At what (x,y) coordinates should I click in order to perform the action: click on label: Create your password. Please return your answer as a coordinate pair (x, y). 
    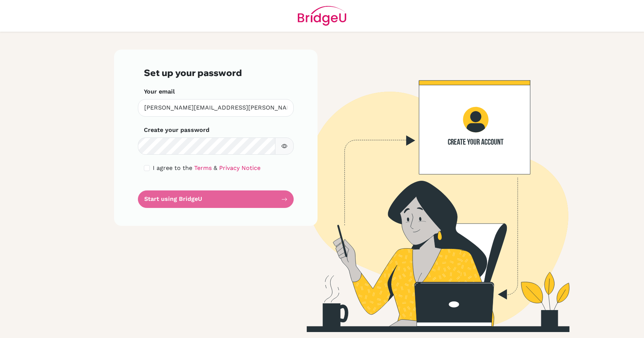
    Looking at the image, I should click on (177, 130).